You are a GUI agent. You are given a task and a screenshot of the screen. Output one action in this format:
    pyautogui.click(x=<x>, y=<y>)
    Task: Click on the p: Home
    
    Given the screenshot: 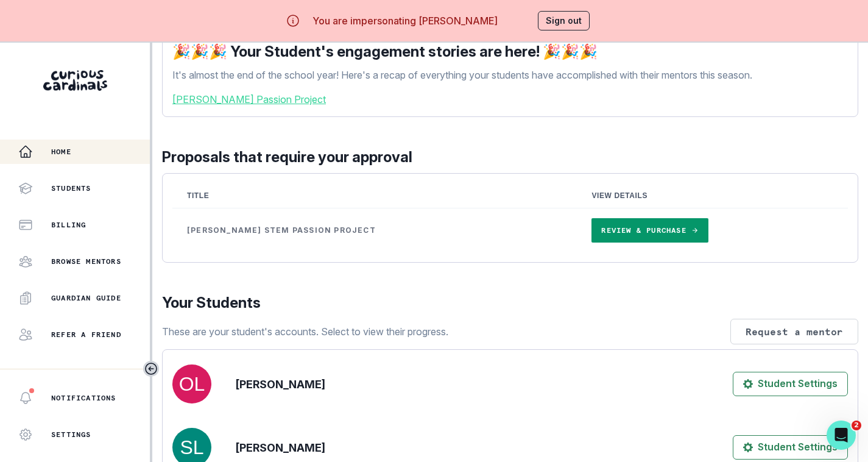 What is the action you would take?
    pyautogui.click(x=61, y=152)
    